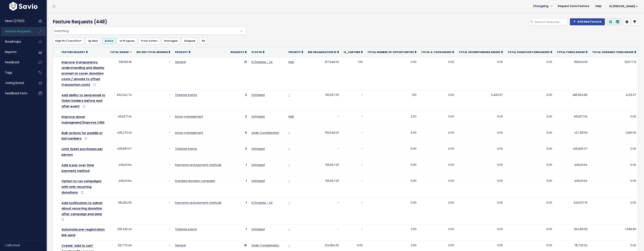 This screenshot has width=644, height=251. I want to click on td: 349,037.10, so click(572, 211).